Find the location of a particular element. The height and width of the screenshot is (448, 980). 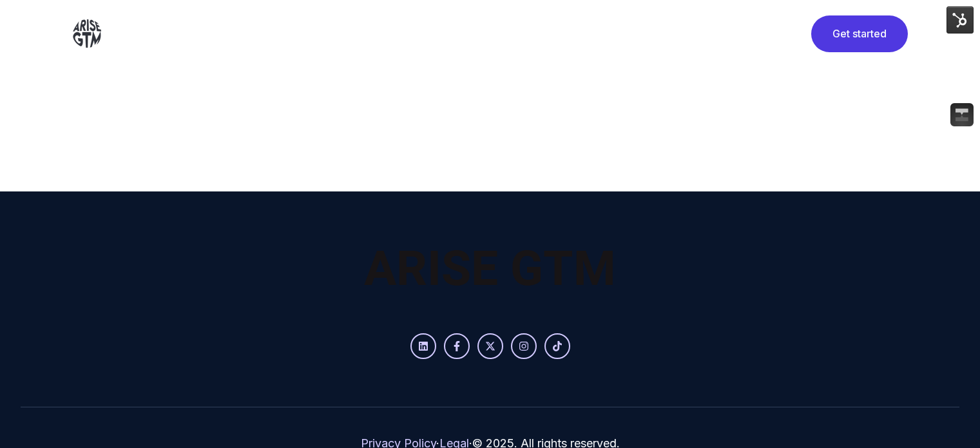

img: HubSpot Tools Menu Toggle is located at coordinates (960, 20).